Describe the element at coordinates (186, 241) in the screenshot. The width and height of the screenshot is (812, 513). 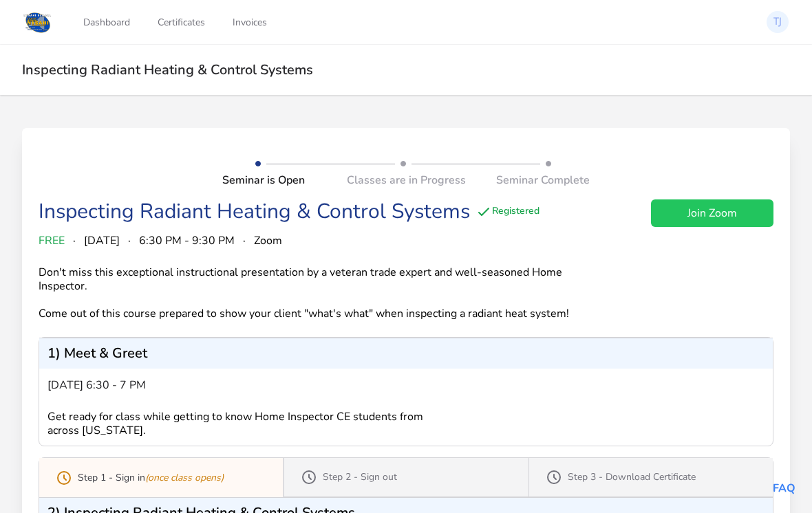
I see `span: 6:30 PM - 9:30 PM` at that location.